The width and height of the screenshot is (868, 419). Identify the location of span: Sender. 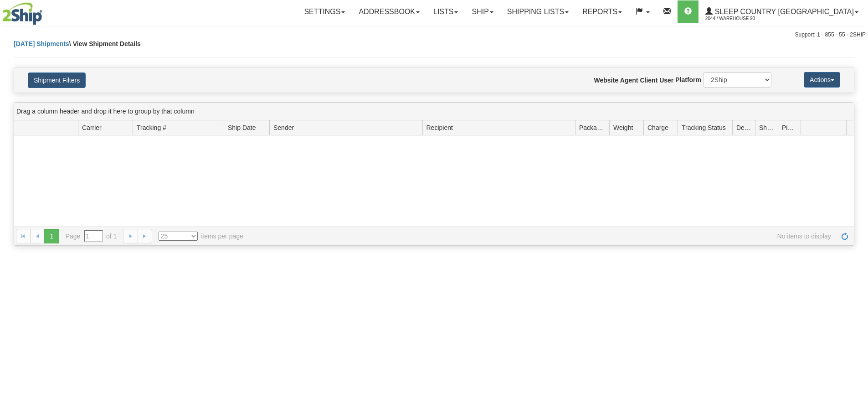
(284, 127).